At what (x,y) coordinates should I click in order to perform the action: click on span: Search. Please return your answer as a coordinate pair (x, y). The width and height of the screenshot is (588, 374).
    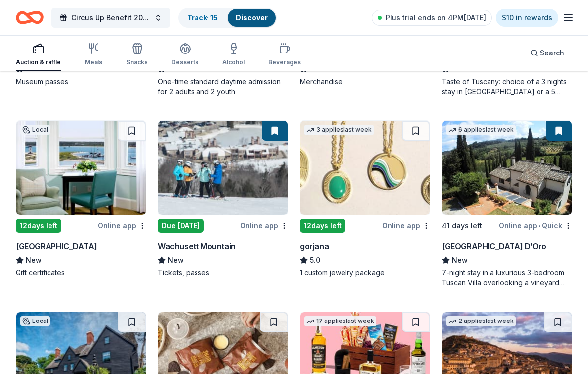
    Looking at the image, I should click on (552, 53).